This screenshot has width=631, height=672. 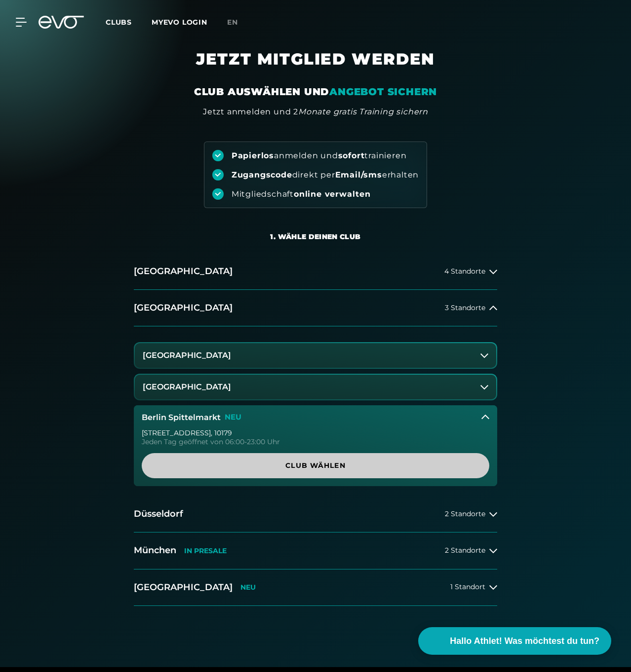 I want to click on strong: online verwalten, so click(x=332, y=194).